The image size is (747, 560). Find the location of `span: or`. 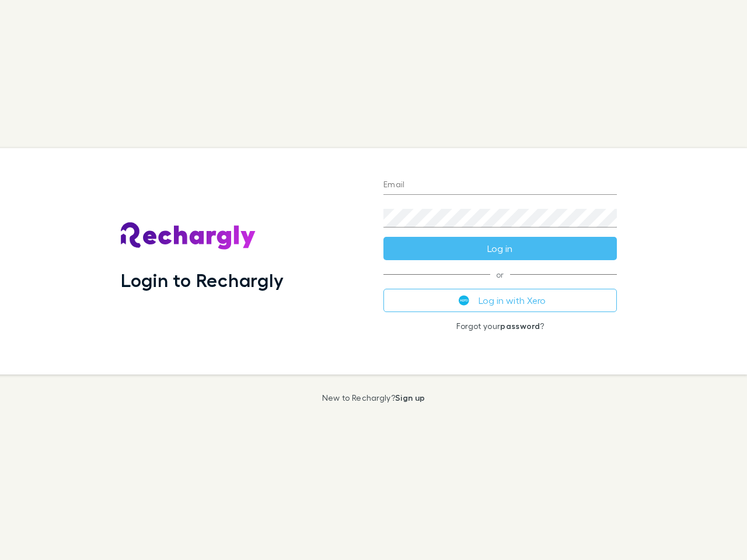

span: or is located at coordinates (500, 274).